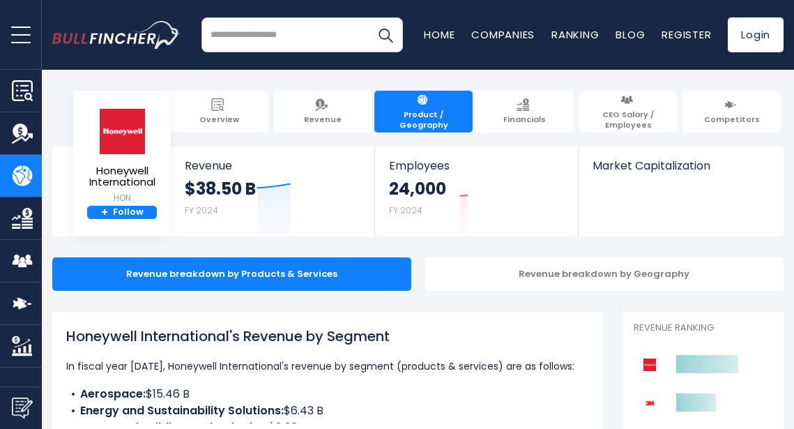 This screenshot has height=429, width=794. I want to click on a: Revenue, so click(323, 112).